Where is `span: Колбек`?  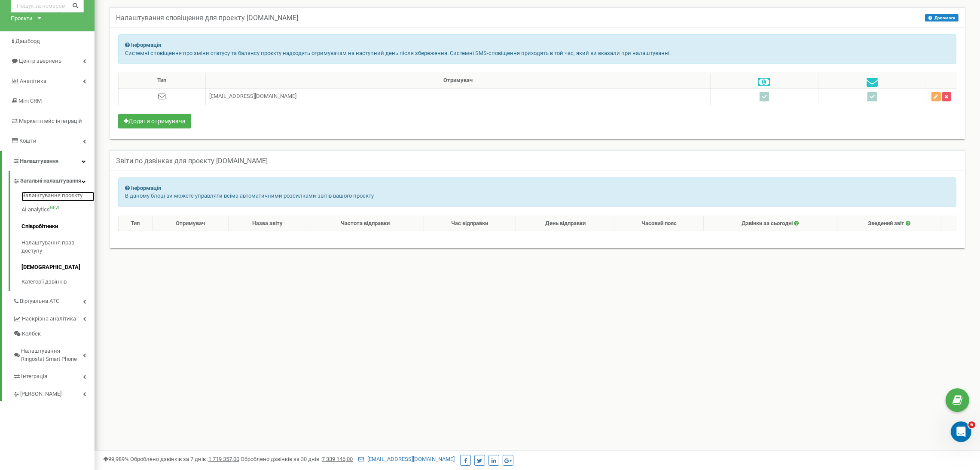 span: Колбек is located at coordinates (31, 334).